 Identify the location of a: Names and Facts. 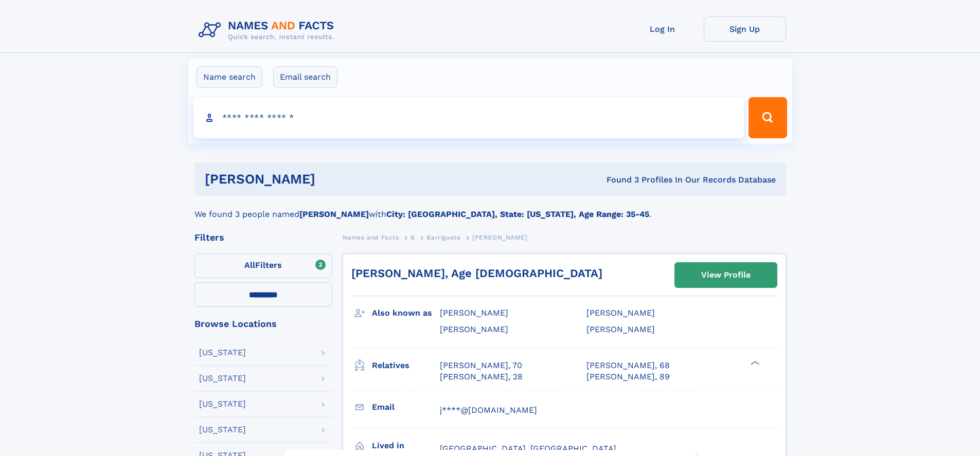
(371, 237).